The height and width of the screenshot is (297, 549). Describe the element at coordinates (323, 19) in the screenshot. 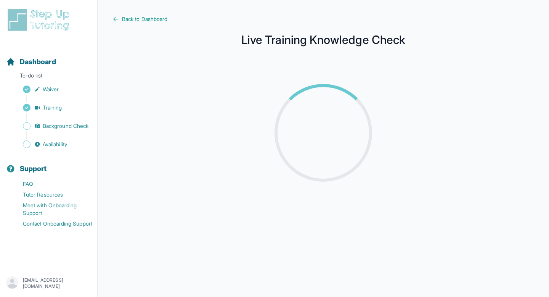

I see `a: Back to Dashboard` at that location.